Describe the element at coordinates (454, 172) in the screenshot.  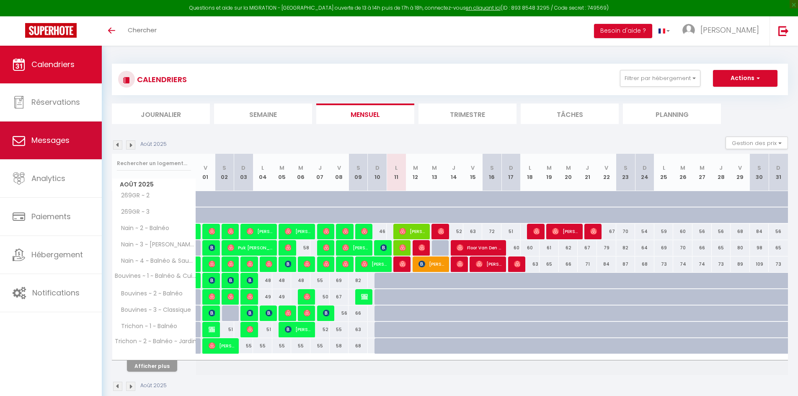
I see `th: 14` at that location.